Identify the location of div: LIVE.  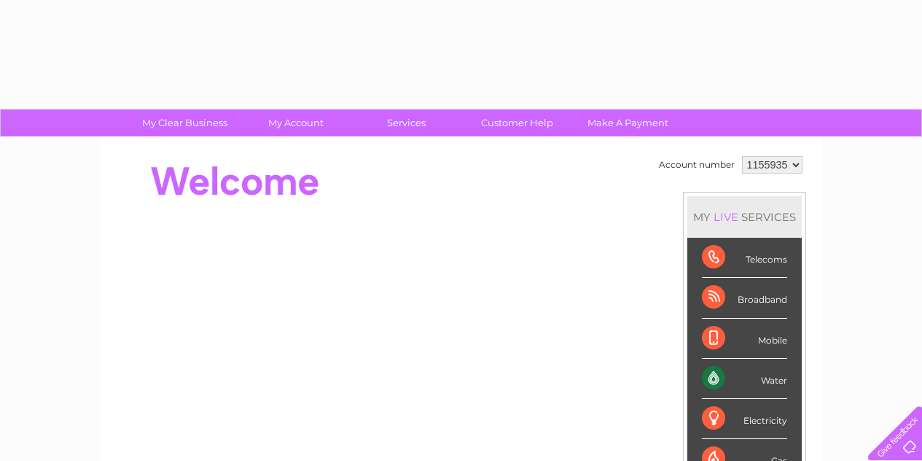
(726, 216).